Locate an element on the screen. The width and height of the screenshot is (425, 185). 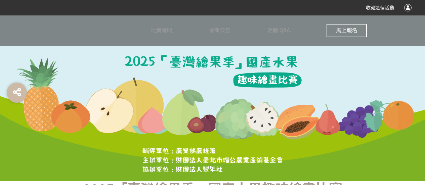
a: 最新公告 is located at coordinates (220, 31).